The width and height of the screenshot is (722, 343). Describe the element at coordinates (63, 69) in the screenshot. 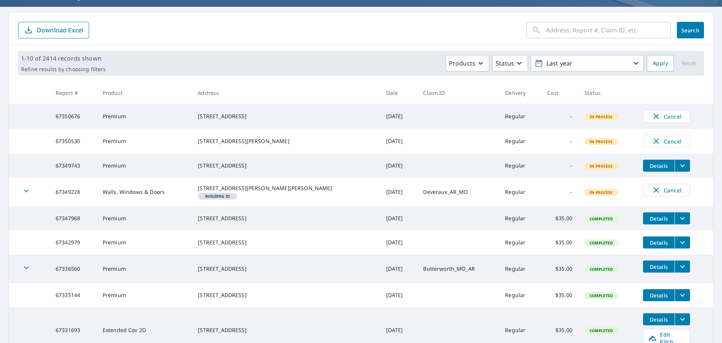

I see `p: Refine results by choosing filters` at that location.